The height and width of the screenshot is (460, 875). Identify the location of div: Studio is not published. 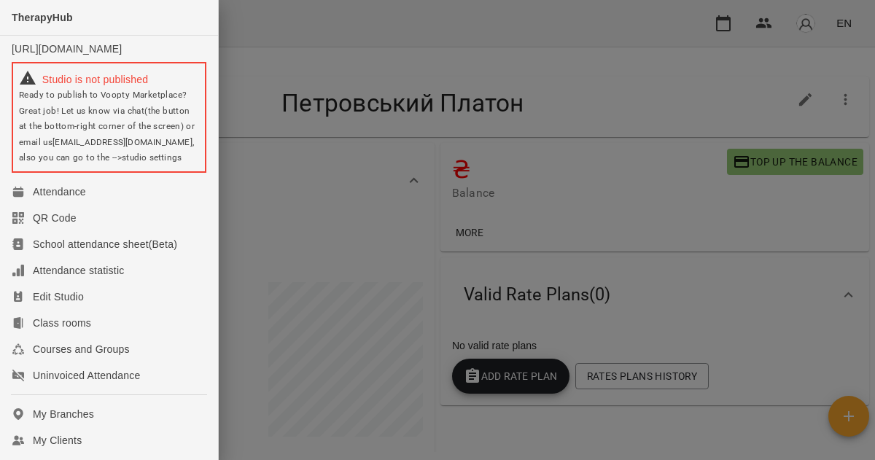
(109, 78).